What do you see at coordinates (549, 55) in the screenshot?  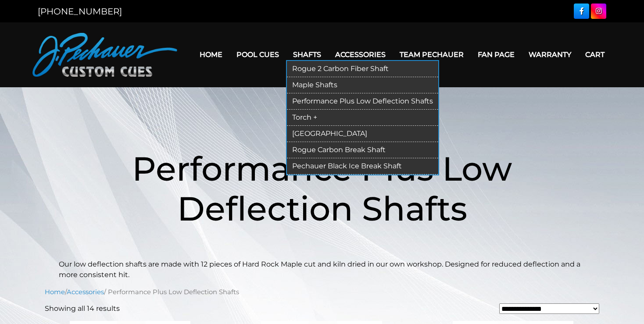 I see `a: Warranty` at bounding box center [549, 55].